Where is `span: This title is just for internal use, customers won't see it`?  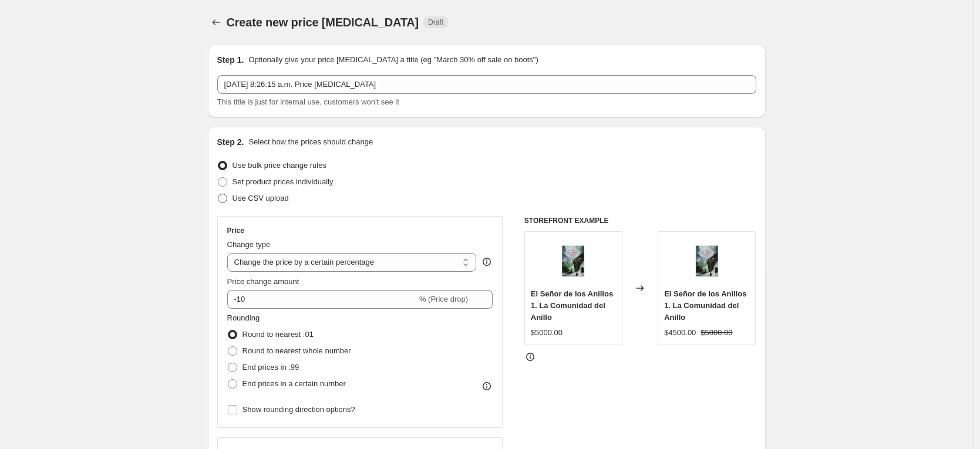 span: This title is just for internal use, customers won't see it is located at coordinates (308, 102).